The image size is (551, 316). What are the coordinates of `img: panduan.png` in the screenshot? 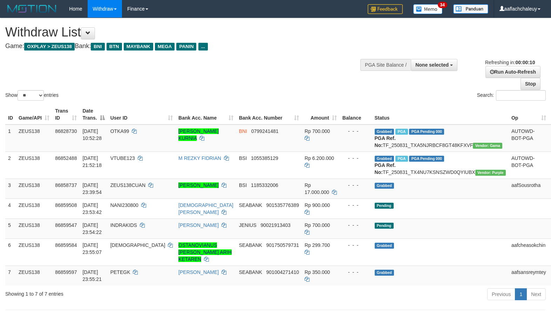 It's located at (470, 9).